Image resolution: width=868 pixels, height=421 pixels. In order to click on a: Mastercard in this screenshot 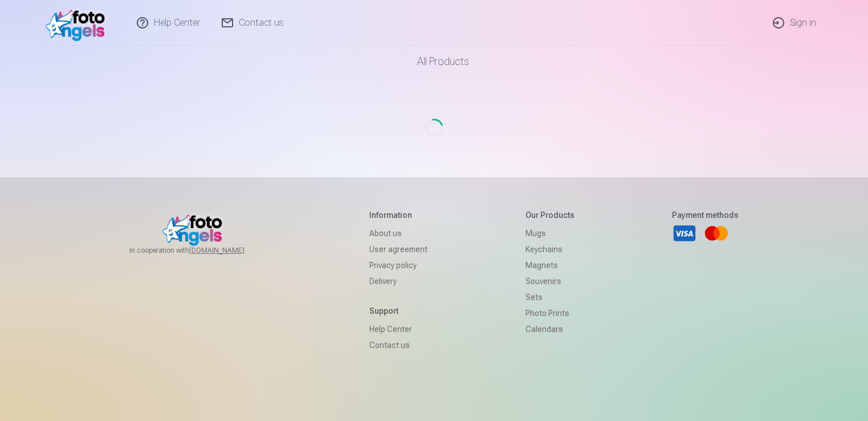, I will do `click(716, 233)`.